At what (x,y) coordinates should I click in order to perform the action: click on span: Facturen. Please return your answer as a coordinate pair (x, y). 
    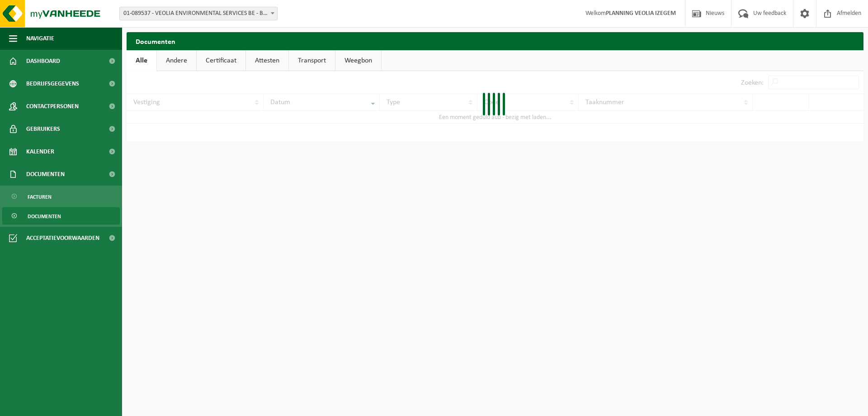
    Looking at the image, I should click on (39, 197).